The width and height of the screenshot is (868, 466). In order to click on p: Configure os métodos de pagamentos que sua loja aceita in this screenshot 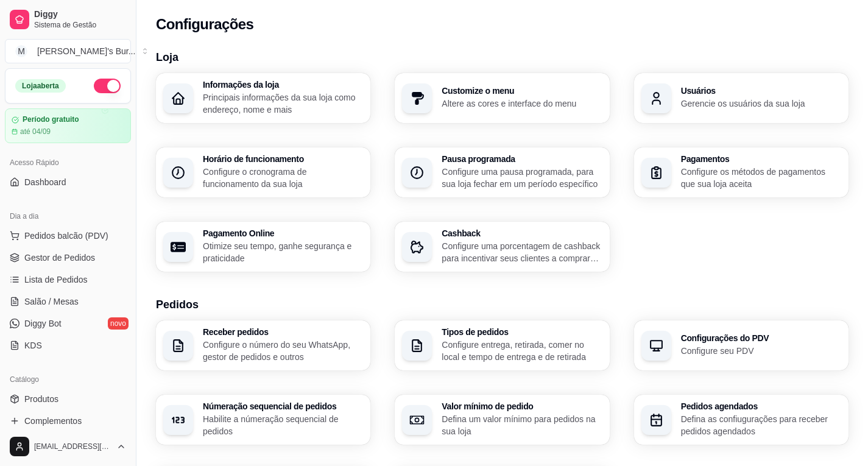, I will do `click(761, 178)`.